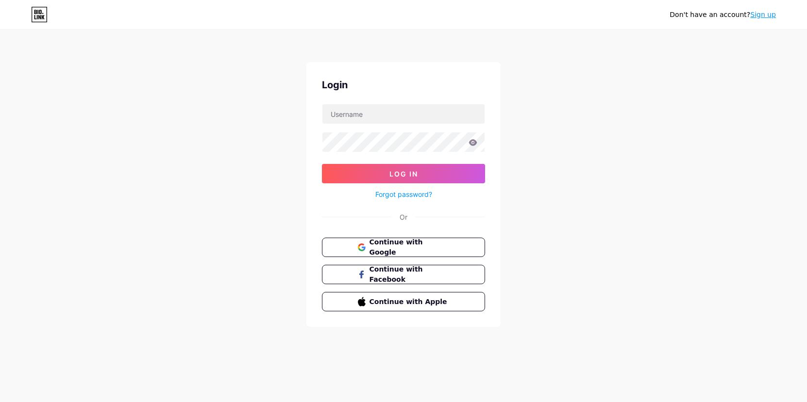 The height and width of the screenshot is (402, 807). What do you see at coordinates (409, 275) in the screenshot?
I see `span: Continue with Facebook` at bounding box center [409, 275].